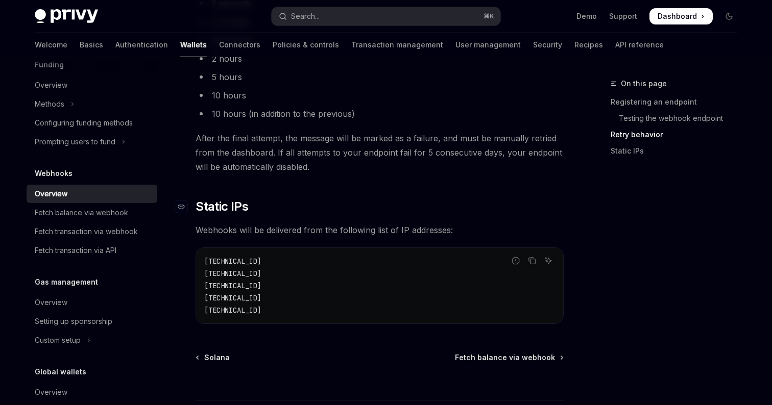 This screenshot has height=405, width=772. What do you see at coordinates (185, 207) in the screenshot?
I see `a: Navigate to header` at bounding box center [185, 207].